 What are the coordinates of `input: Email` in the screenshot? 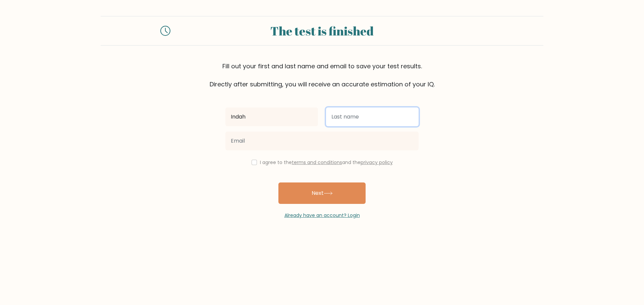 It's located at (322, 141).